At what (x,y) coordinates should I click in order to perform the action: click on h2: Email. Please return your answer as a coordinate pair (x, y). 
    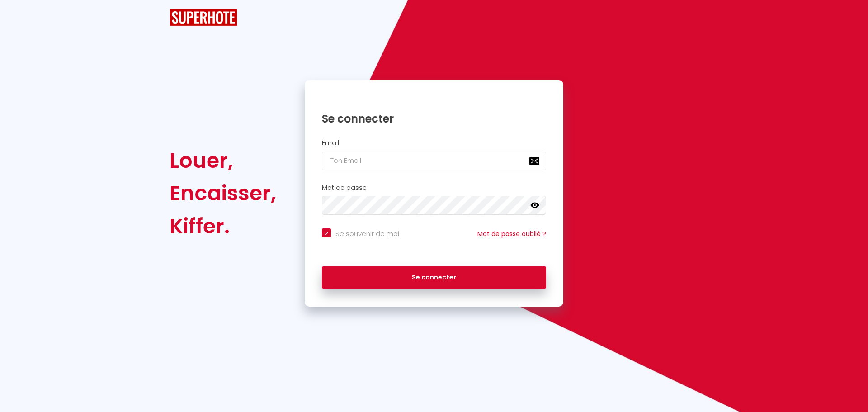
    Looking at the image, I should click on (434, 143).